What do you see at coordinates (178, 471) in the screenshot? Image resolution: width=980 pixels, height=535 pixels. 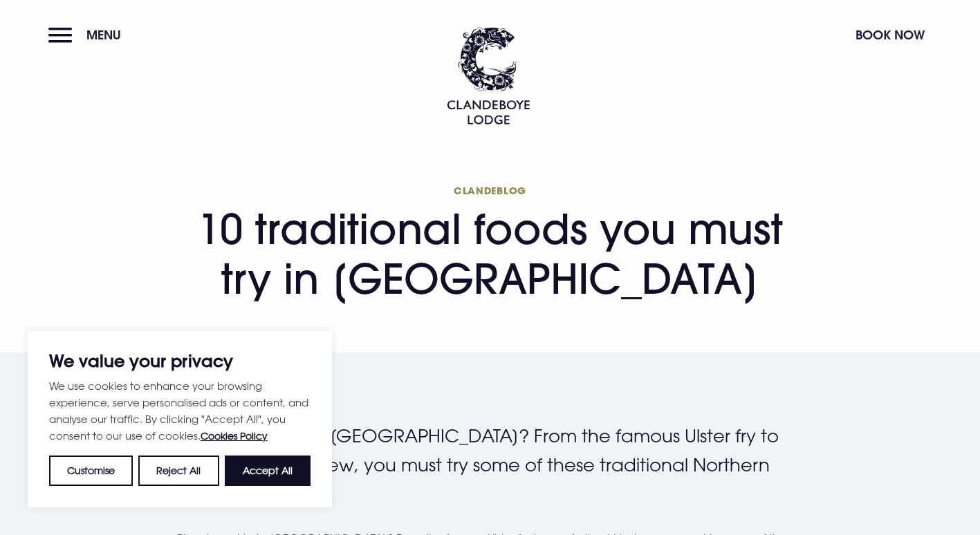 I see `button: Reject All` at bounding box center [178, 471].